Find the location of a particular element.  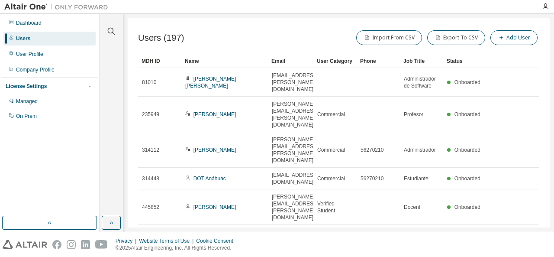

span: Profesor is located at coordinates (413, 114).